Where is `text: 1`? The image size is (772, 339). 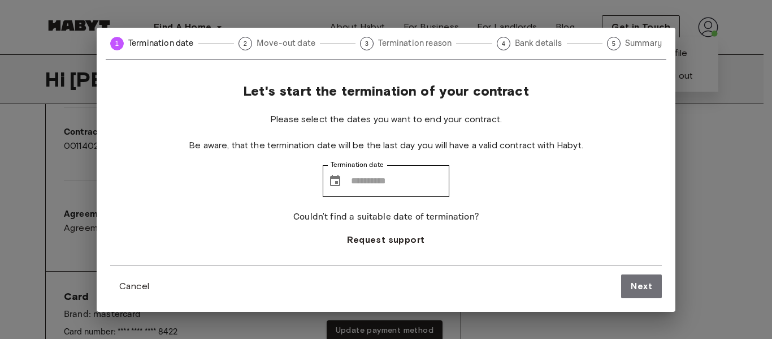
text: 1 is located at coordinates (117, 44).